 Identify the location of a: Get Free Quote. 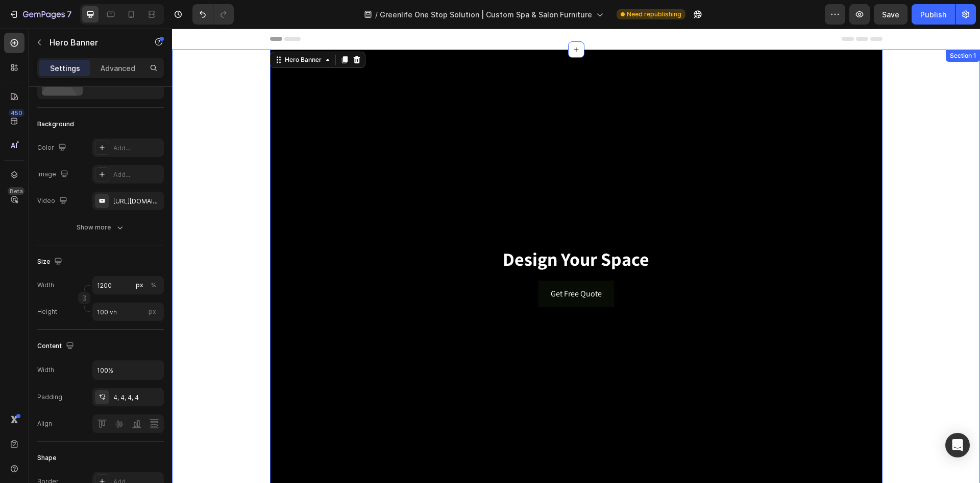
(404, 265).